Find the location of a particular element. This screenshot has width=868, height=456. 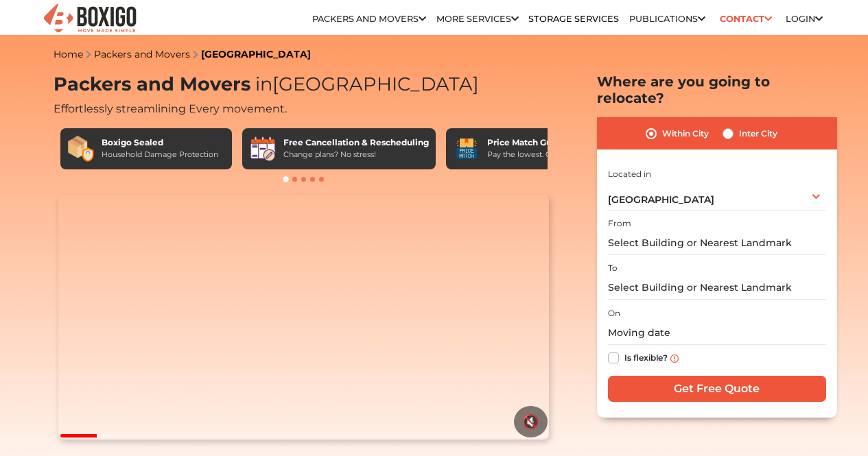

img: info is located at coordinates (674, 359).